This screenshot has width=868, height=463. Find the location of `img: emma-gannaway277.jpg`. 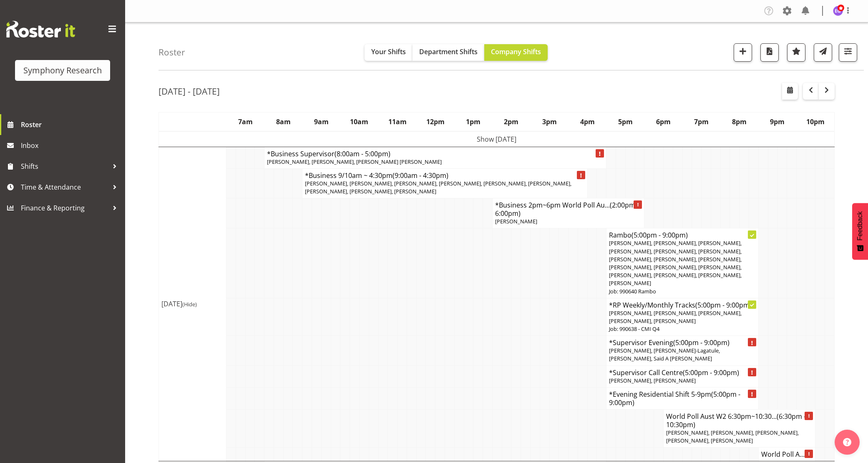

img: emma-gannaway277.jpg is located at coordinates (837, 10).